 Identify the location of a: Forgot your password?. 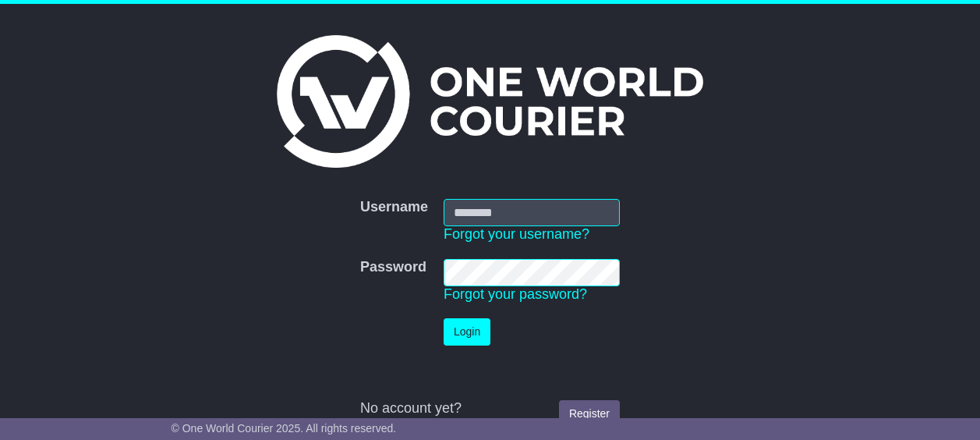
(515, 294).